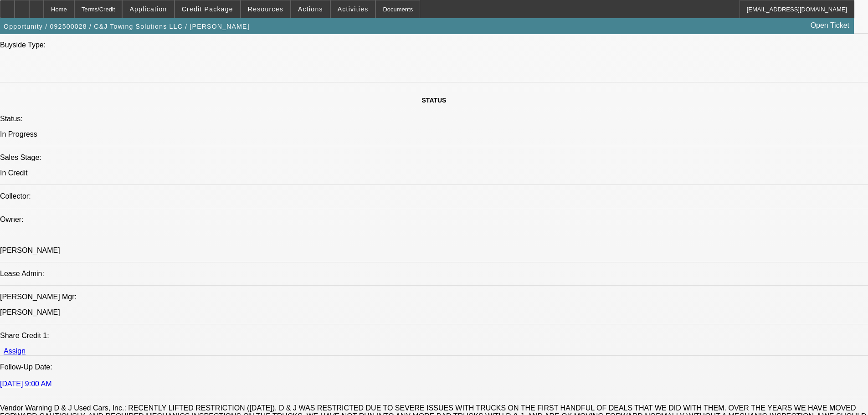 The image size is (868, 415). I want to click on a: Assign, so click(15, 351).